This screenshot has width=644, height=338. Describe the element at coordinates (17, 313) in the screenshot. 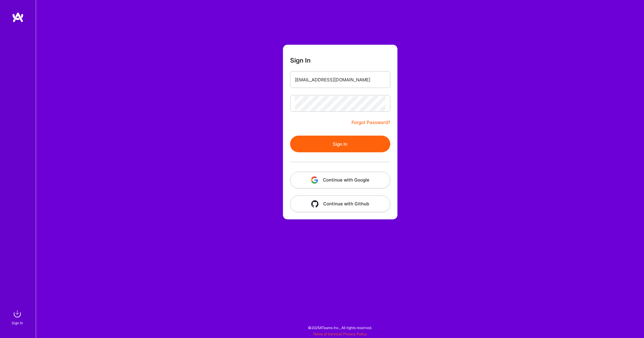

I see `img: sign in` at that location.